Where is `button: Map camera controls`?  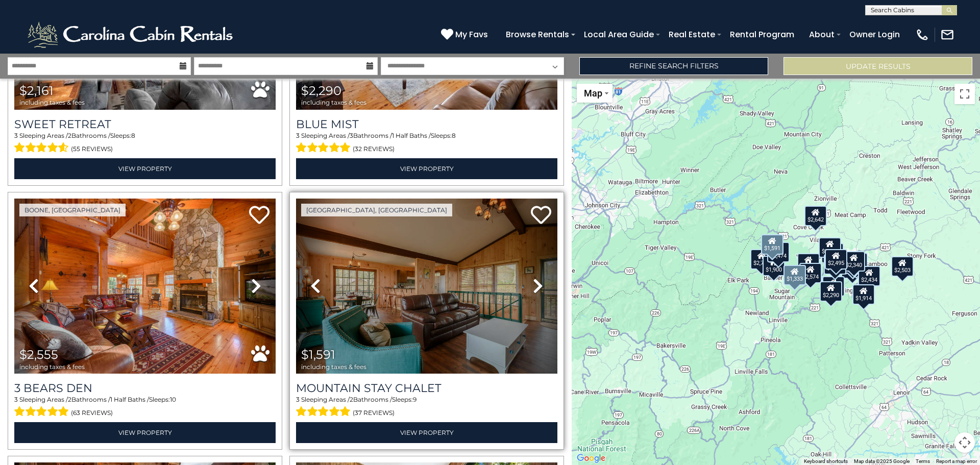
button: Map camera controls is located at coordinates (964, 443).